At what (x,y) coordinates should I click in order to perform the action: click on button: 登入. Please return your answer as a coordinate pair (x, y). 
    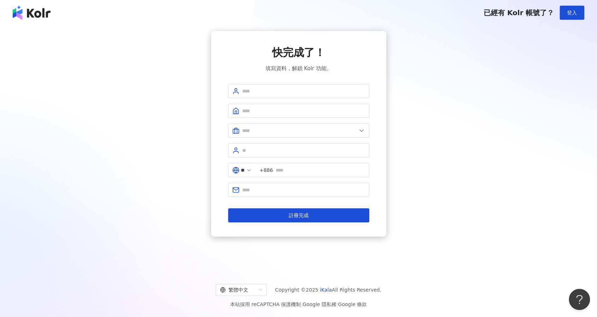
    Looking at the image, I should click on (572, 13).